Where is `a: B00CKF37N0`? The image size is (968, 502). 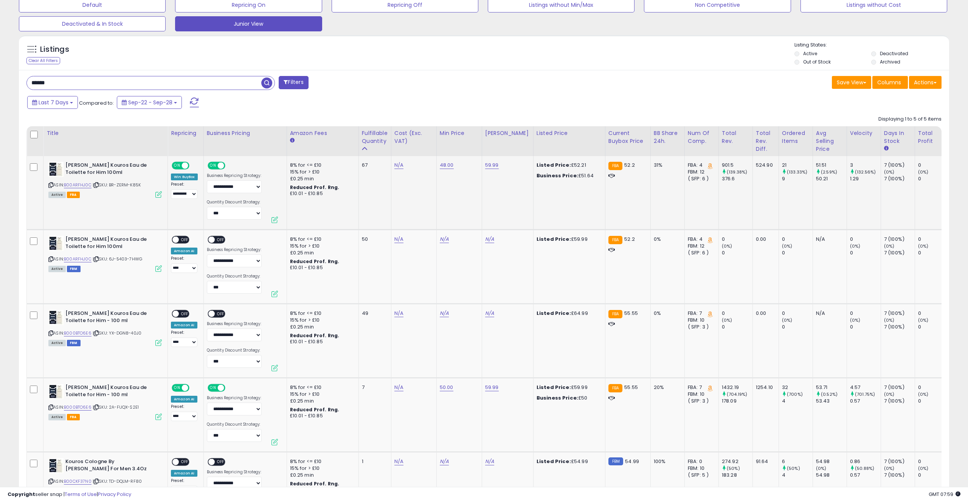 a: B00CKF37N0 is located at coordinates (78, 481).